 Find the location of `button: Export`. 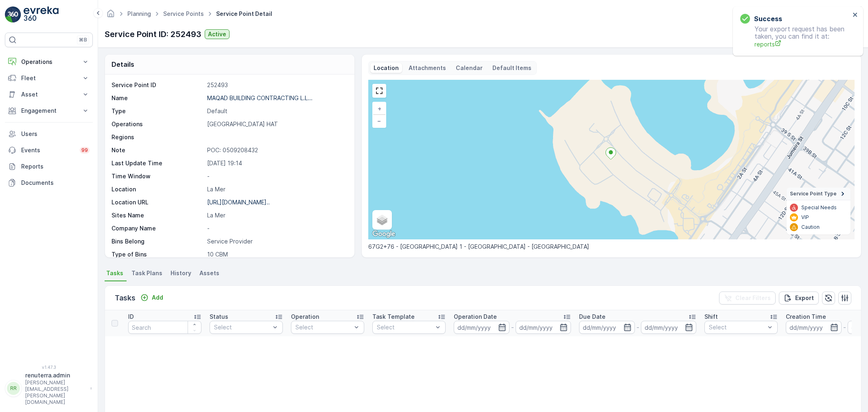

button: Export is located at coordinates (799, 298).